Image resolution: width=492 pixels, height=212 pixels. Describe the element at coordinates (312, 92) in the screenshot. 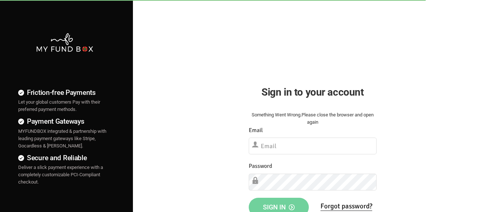

I see `h2: Sign in to your account` at that location.